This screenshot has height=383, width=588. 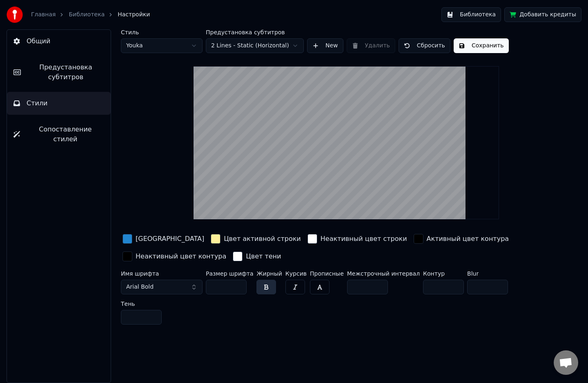 What do you see at coordinates (174, 256) in the screenshot?
I see `button: Неактивный цвет контура` at bounding box center [174, 256].